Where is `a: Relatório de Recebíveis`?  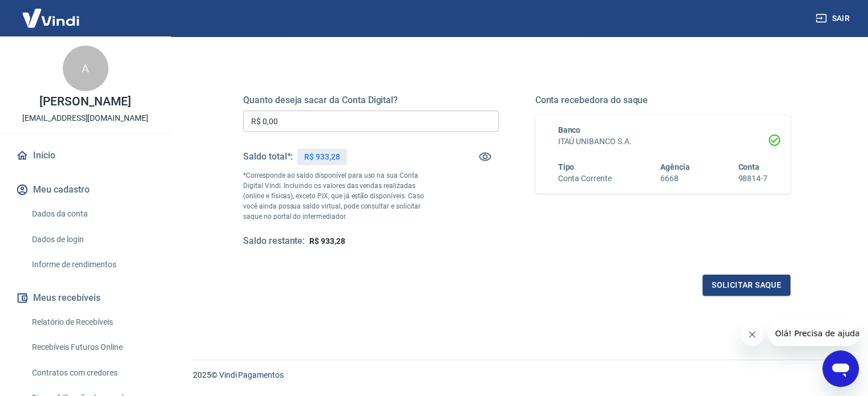
a: Relatório de Recebíveis is located at coordinates (92, 322).